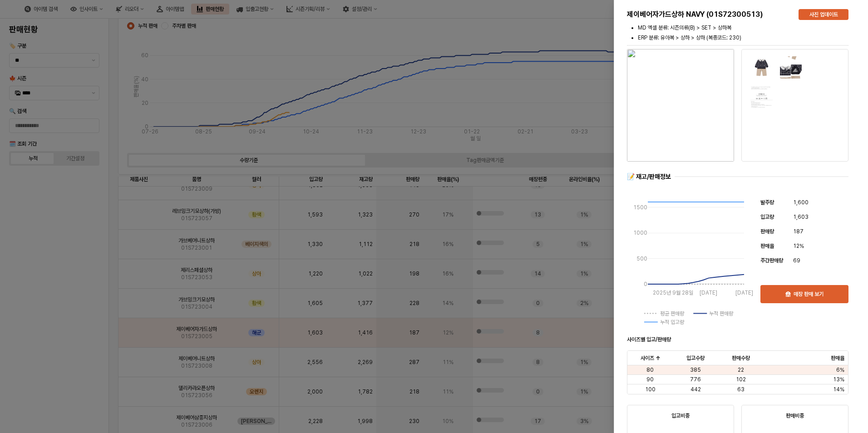  What do you see at coordinates (696, 370) in the screenshot?
I see `span: 385` at bounding box center [696, 370].